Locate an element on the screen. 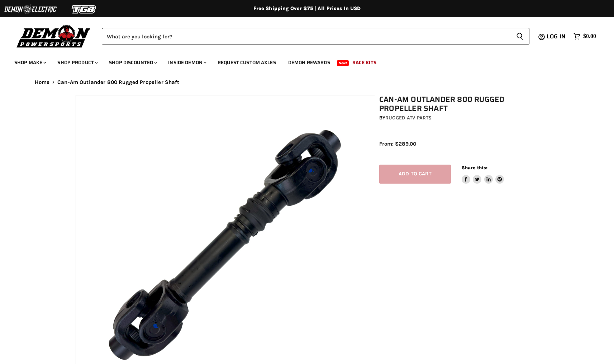 This screenshot has width=614, height=364. a: Race Kits is located at coordinates (364, 63).